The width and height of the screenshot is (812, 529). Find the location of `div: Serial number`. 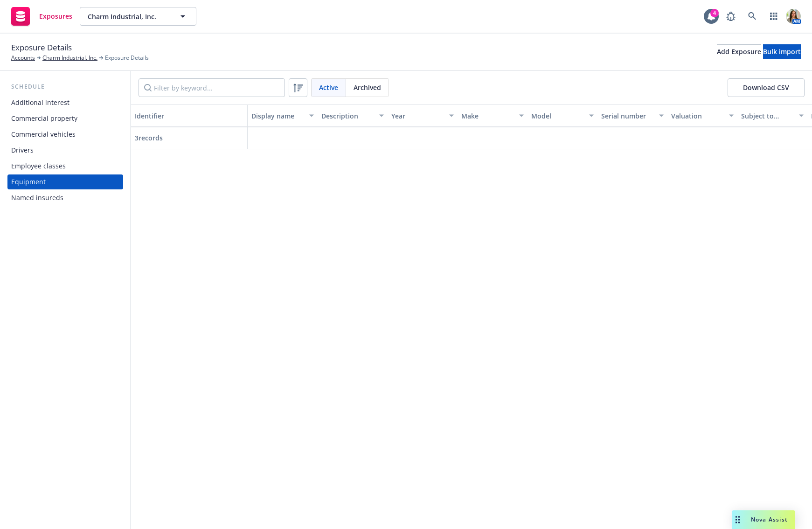

div: Serial number is located at coordinates (627, 115).